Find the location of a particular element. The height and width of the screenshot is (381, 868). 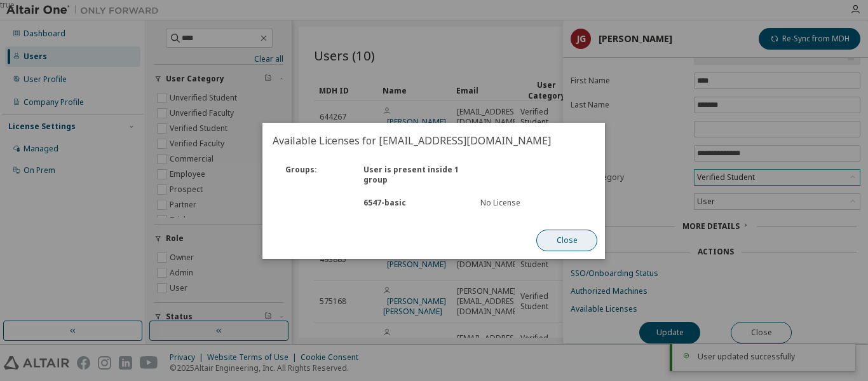

div: User is present inside 1 group is located at coordinates (415, 175).